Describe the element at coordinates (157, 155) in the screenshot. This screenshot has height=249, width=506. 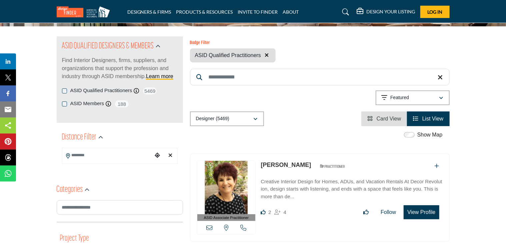
I see `div: Choose your current location` at that location.